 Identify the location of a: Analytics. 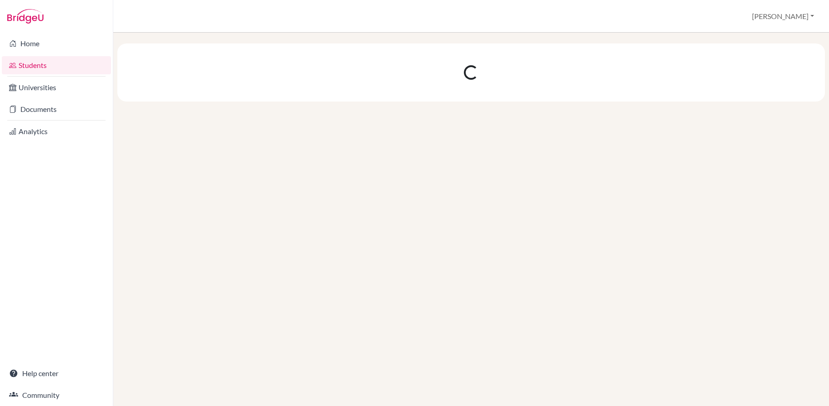
(56, 131).